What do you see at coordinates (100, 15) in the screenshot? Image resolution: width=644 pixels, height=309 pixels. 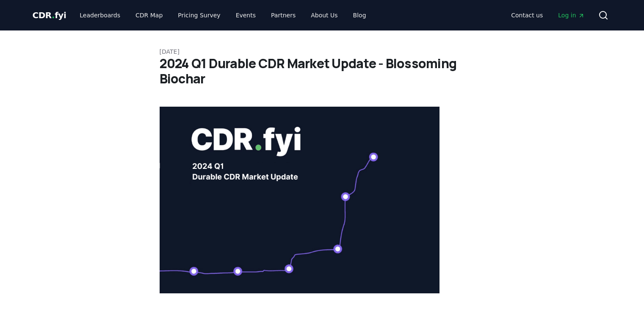 I see `a: Leaderboards` at bounding box center [100, 15].